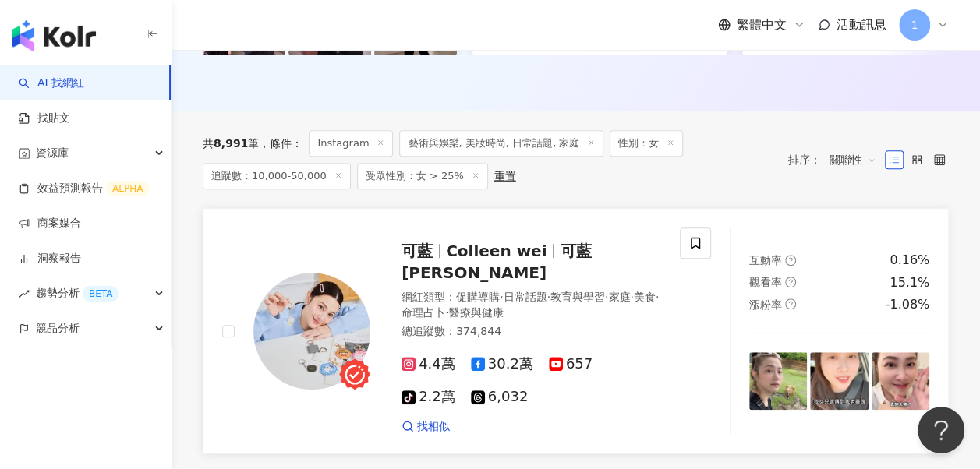 The image size is (980, 469). I want to click on span: 找相似, so click(433, 427).